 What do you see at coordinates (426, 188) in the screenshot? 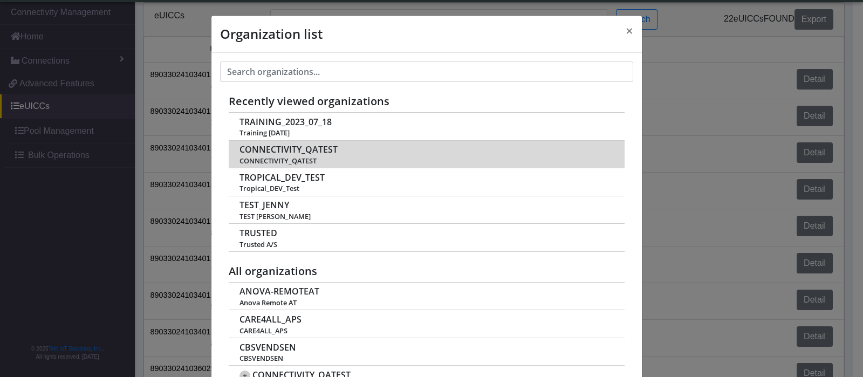
I see `span: Tropical_DEV_Test` at bounding box center [426, 188].